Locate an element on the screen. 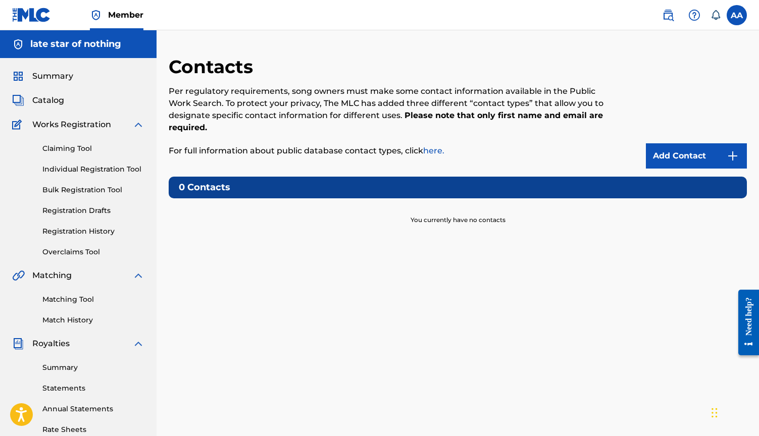 The height and width of the screenshot is (436, 759). div: Chat-Widget is located at coordinates (734, 412).